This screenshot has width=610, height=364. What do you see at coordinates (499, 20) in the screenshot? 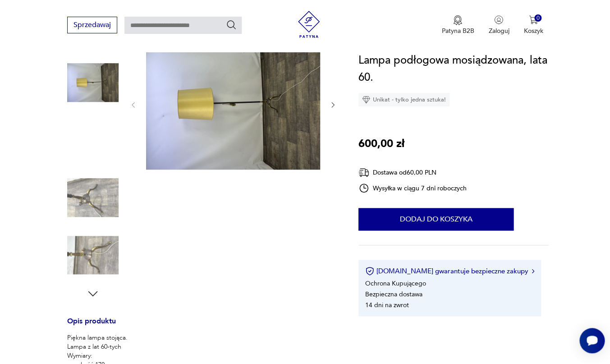
I see `img: Ikonka użytkownika` at bounding box center [499, 20].